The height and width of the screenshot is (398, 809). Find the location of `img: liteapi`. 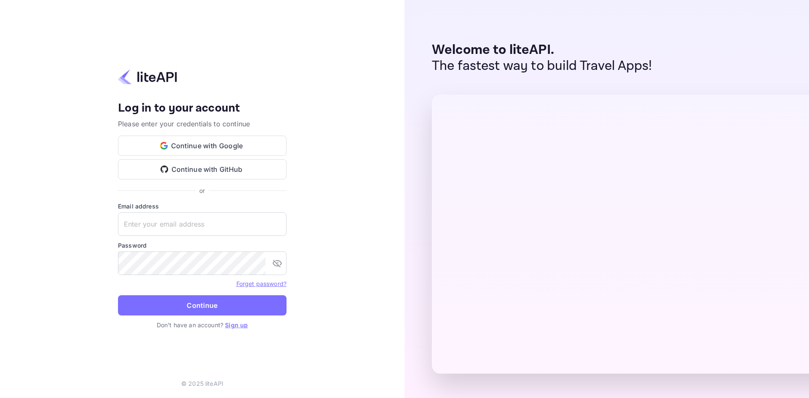

img: liteapi is located at coordinates (147, 77).